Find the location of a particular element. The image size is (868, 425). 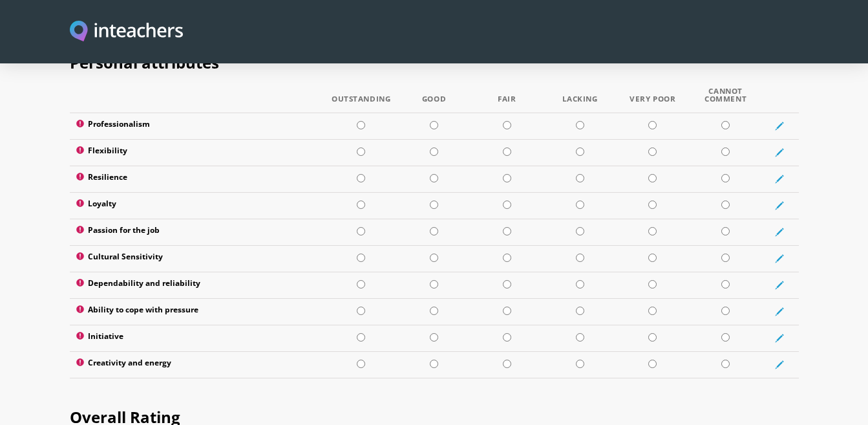

label: Cultural Sensitivity is located at coordinates (197, 259).